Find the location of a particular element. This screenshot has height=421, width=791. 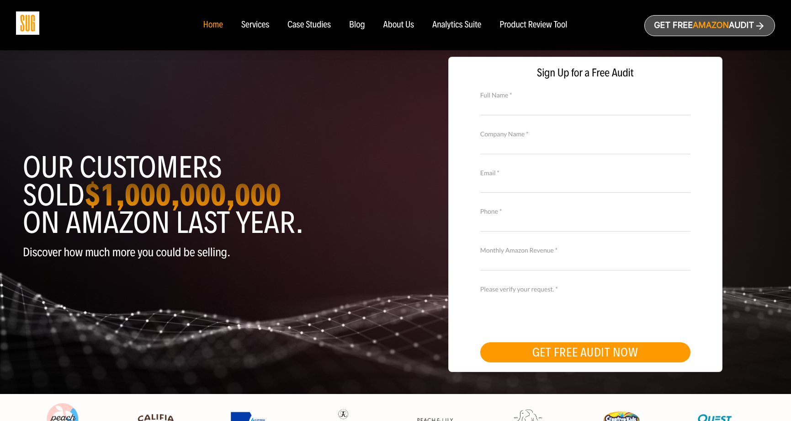

label: Full Name * is located at coordinates (586, 95).